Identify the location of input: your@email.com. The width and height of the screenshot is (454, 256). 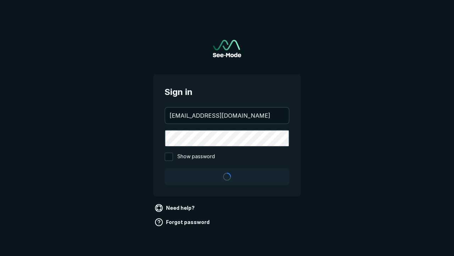
(227, 115).